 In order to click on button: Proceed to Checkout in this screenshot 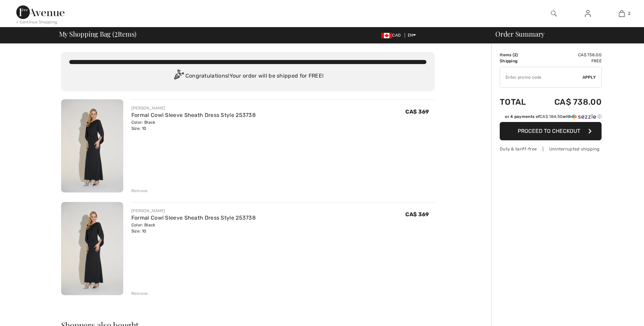, I will do `click(551, 131)`.